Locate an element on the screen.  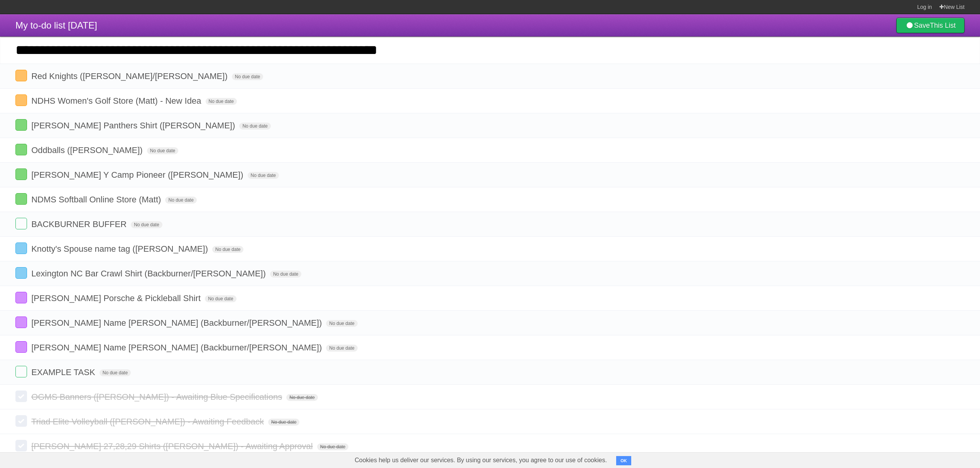
span: Cookies help us deliver our services. By using our services, you agree to our use of cookies. is located at coordinates (481, 461).